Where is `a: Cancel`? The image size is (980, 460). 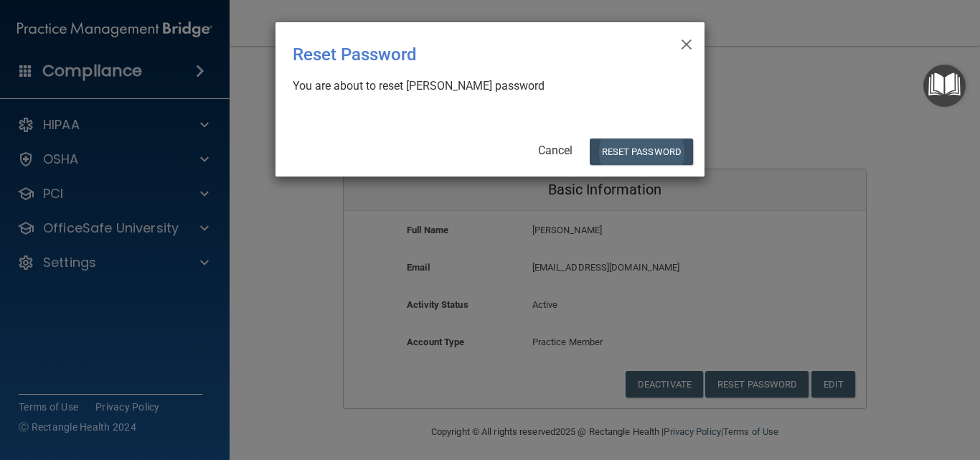
a: Cancel is located at coordinates (555, 150).